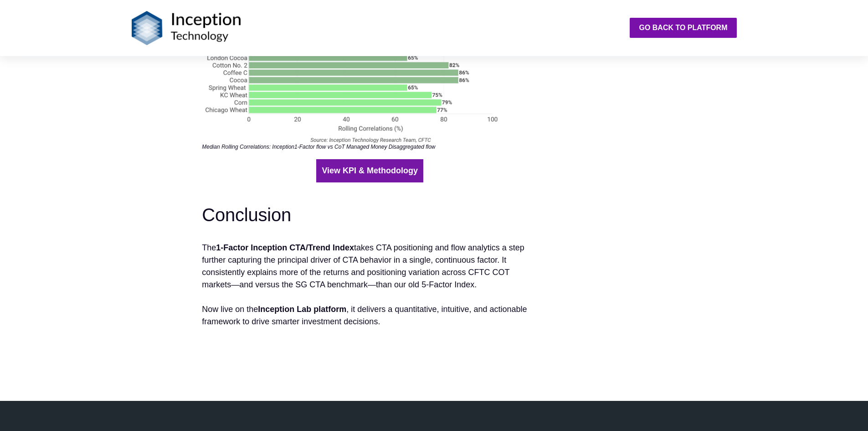 The width and height of the screenshot is (868, 431). Describe the element at coordinates (318, 147) in the screenshot. I see `i: Median Rolling Correlations: Inception1-Factor flow vs CoT Managed Money Disaggregated flow` at that location.